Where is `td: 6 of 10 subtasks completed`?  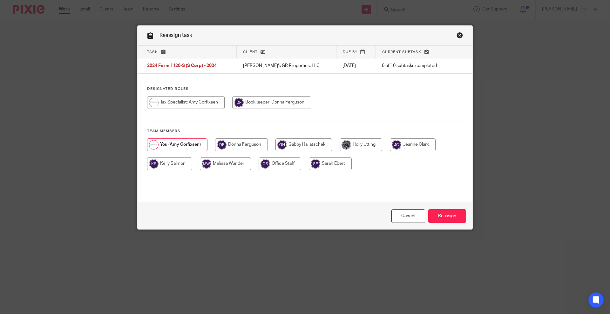
td: 6 of 10 subtasks completed is located at coordinates (413, 66).